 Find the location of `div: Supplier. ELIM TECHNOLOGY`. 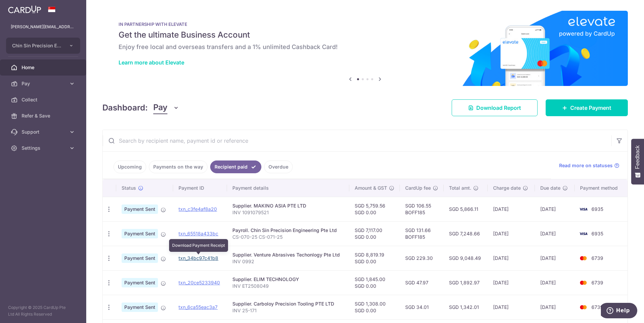

div: Supplier. ELIM TECHNOLOGY is located at coordinates (288, 280).